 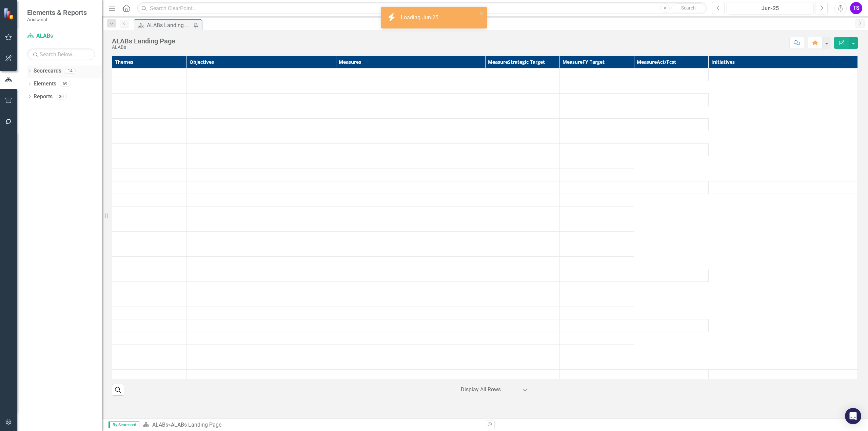 What do you see at coordinates (422, 18) in the screenshot?
I see `div: Loading Jun-25...` at bounding box center [422, 18].